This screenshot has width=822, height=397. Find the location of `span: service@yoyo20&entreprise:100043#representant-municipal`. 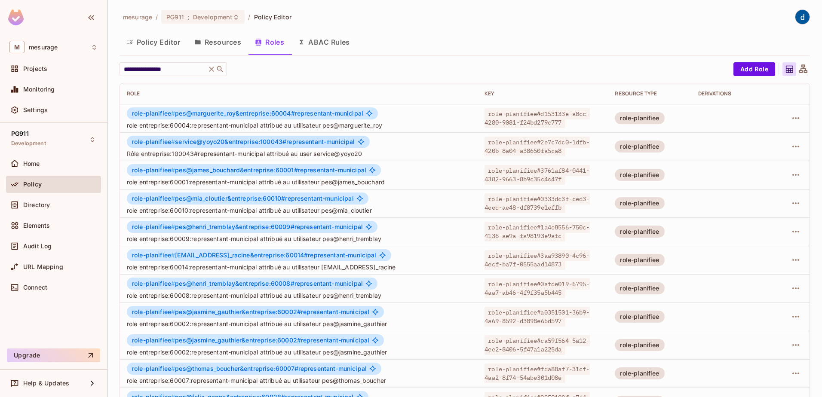

span: service@yoyo20&entreprise:100043#representant-municipal is located at coordinates (243, 142).